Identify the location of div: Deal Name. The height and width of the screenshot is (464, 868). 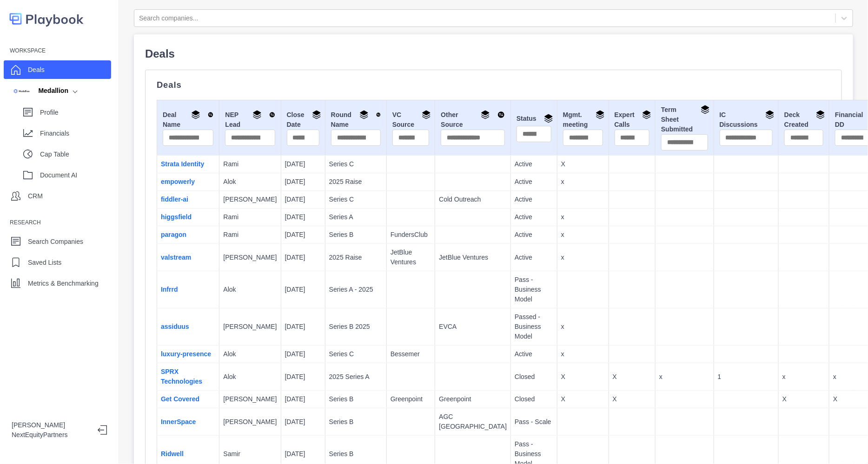
(188, 120).